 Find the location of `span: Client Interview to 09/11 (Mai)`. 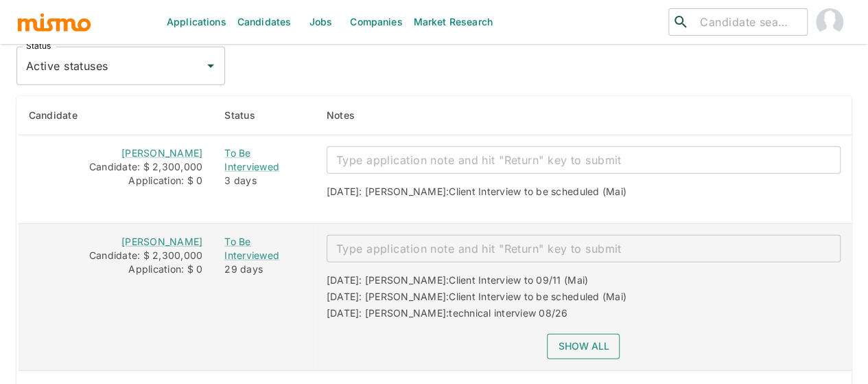

span: Client Interview to 09/11 (Mai) is located at coordinates (518, 280).